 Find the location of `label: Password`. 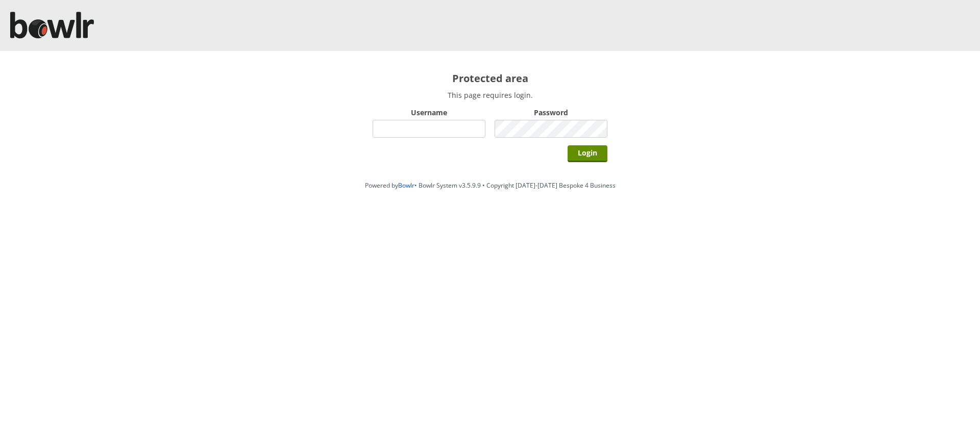

label: Password is located at coordinates (551, 113).